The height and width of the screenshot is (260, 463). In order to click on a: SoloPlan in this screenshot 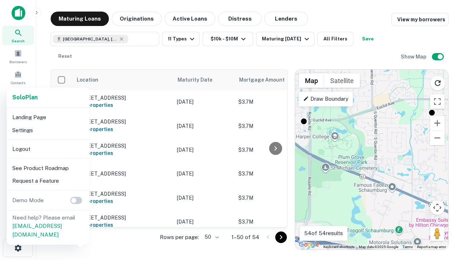, I will do `click(25, 98)`.